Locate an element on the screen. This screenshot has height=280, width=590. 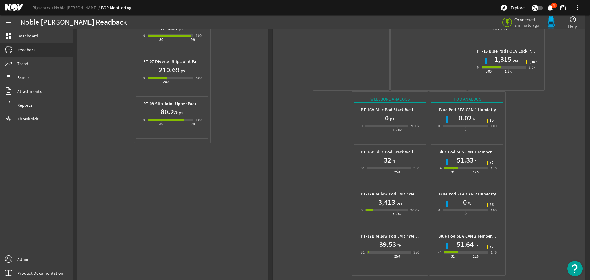
button: 4 is located at coordinates (550, 8).